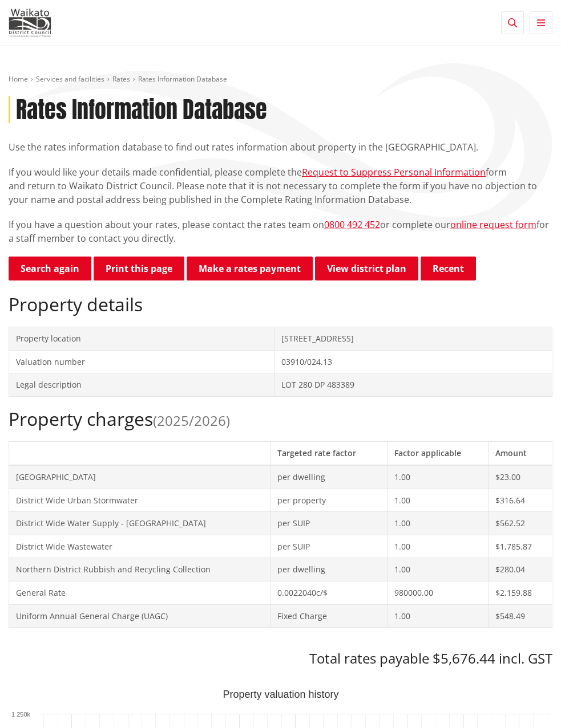 The width and height of the screenshot is (561, 728). What do you see at coordinates (448, 268) in the screenshot?
I see `button: Recent` at bounding box center [448, 268].